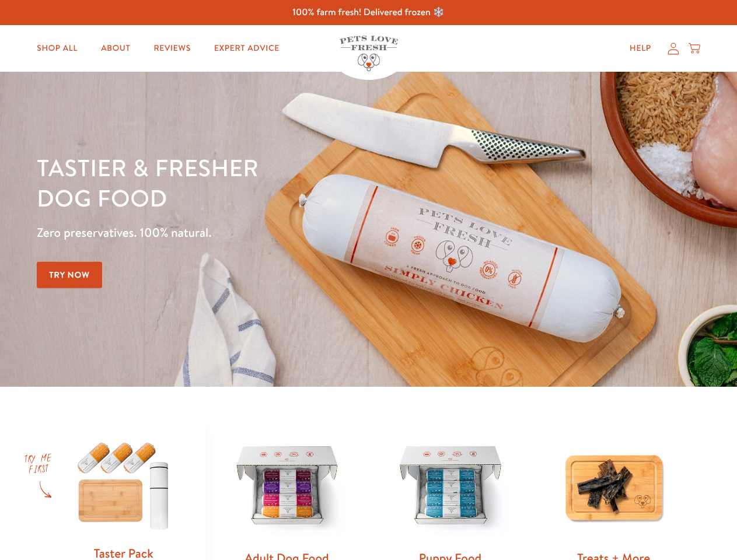  Describe the element at coordinates (70, 274) in the screenshot. I see `a: Try Now` at that location.